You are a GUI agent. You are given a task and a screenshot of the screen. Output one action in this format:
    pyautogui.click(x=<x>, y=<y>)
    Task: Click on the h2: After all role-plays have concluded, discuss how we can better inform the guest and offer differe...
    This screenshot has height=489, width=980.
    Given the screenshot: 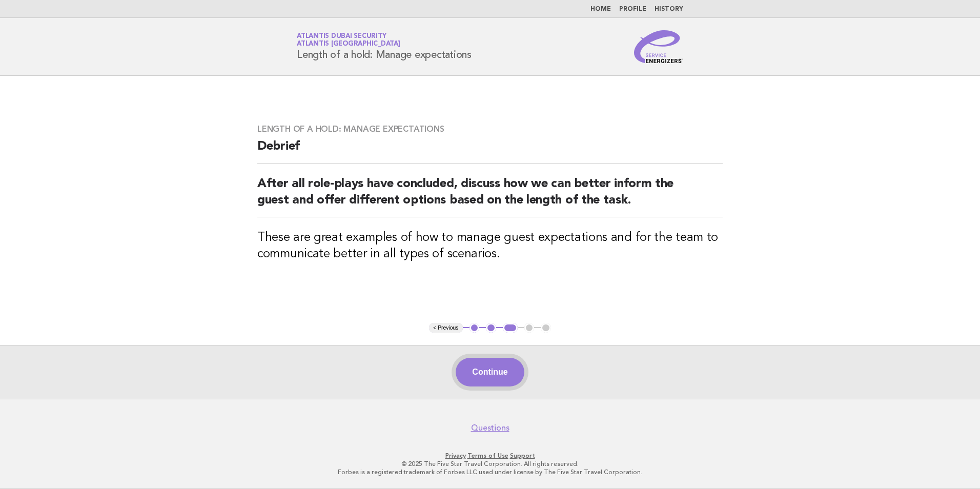 What is the action you would take?
    pyautogui.click(x=490, y=196)
    